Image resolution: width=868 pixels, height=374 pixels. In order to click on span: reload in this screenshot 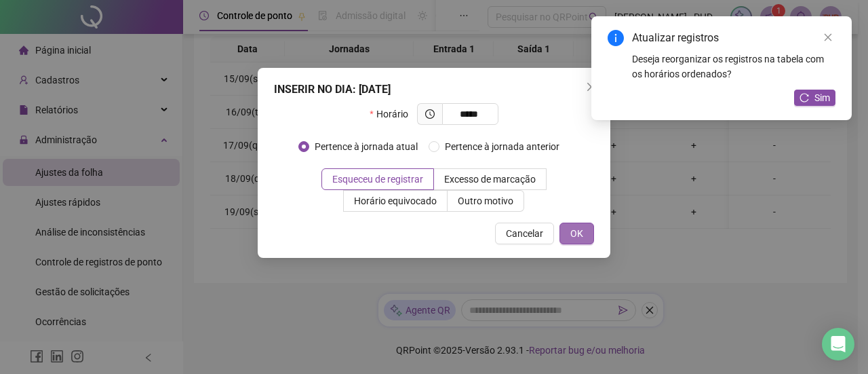, I will do `click(804, 98)`.